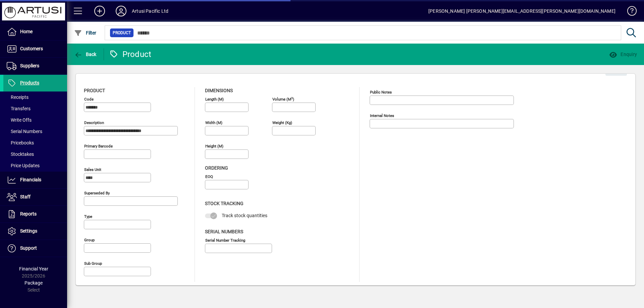  Describe the element at coordinates (219, 91) in the screenshot. I see `span: Dimensions` at that location.